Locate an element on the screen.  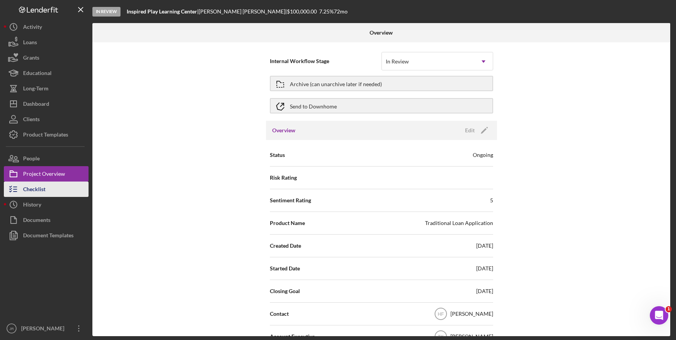
div: Ongoing is located at coordinates (483, 155).